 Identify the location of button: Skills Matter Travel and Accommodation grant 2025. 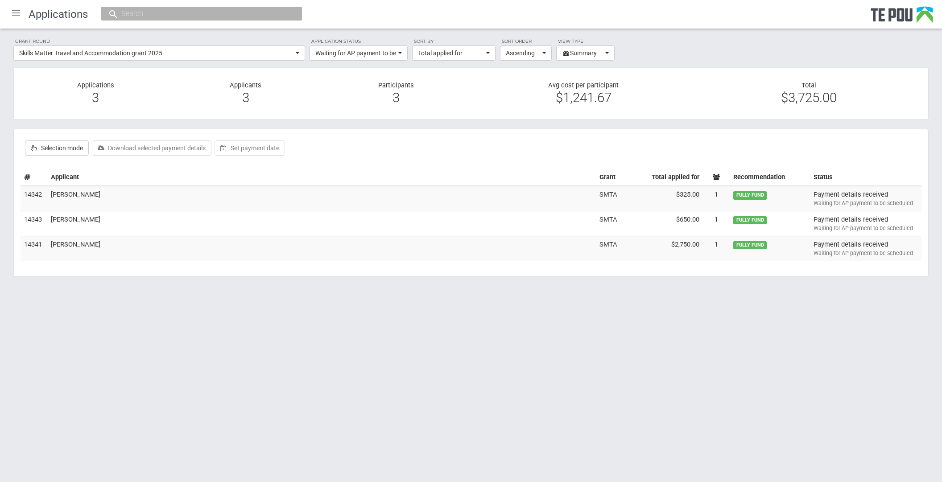
(159, 53).